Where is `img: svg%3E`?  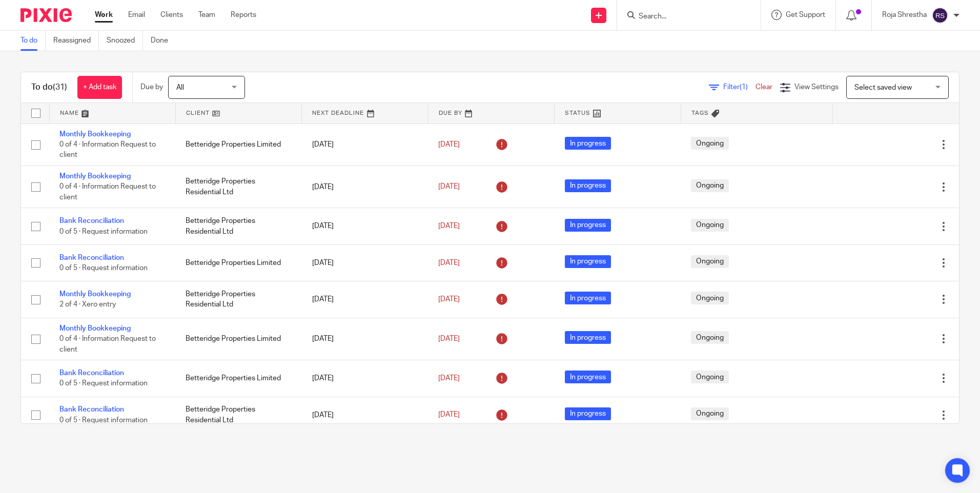 img: svg%3E is located at coordinates (940, 15).